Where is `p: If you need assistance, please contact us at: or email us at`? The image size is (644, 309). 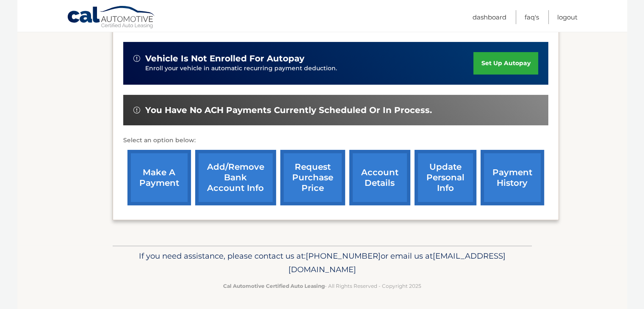
p: If you need assistance, please contact us at: or email us at is located at coordinates (322, 263).